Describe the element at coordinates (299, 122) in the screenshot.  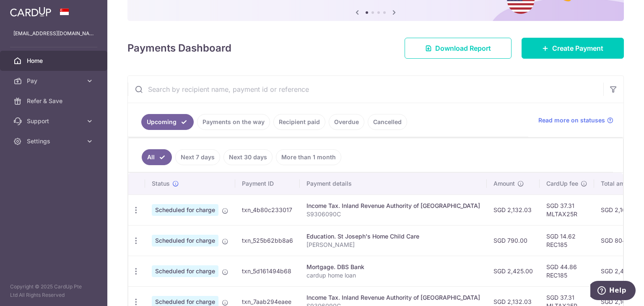
I see `a: Recipient paid` at that location.